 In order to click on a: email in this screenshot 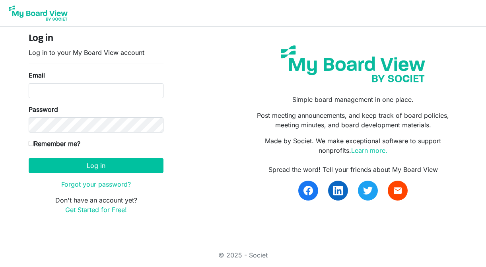, I will do `click(398, 191)`.